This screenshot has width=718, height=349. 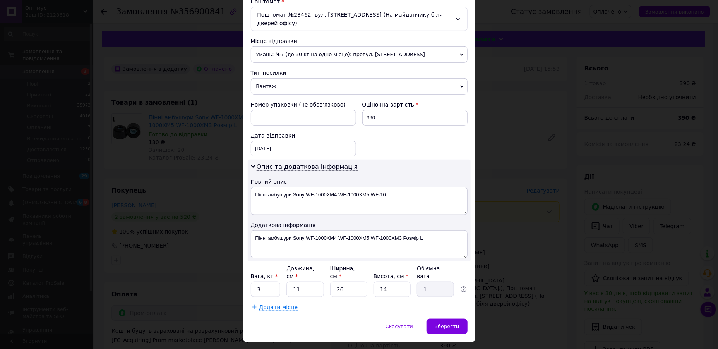 I want to click on span: Місце відправки, so click(x=274, y=41).